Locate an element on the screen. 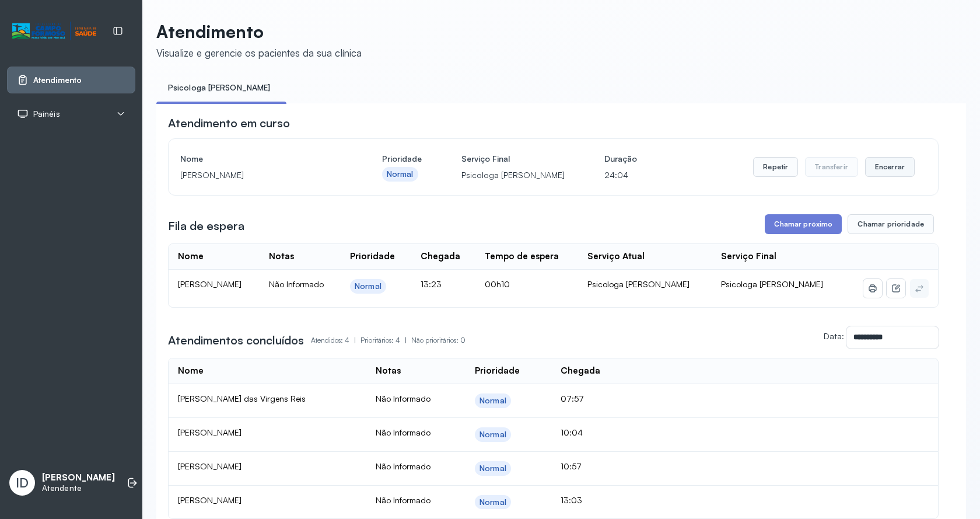 Image resolution: width=980 pixels, height=519 pixels. button: Chamar prioridade is located at coordinates (891, 224).